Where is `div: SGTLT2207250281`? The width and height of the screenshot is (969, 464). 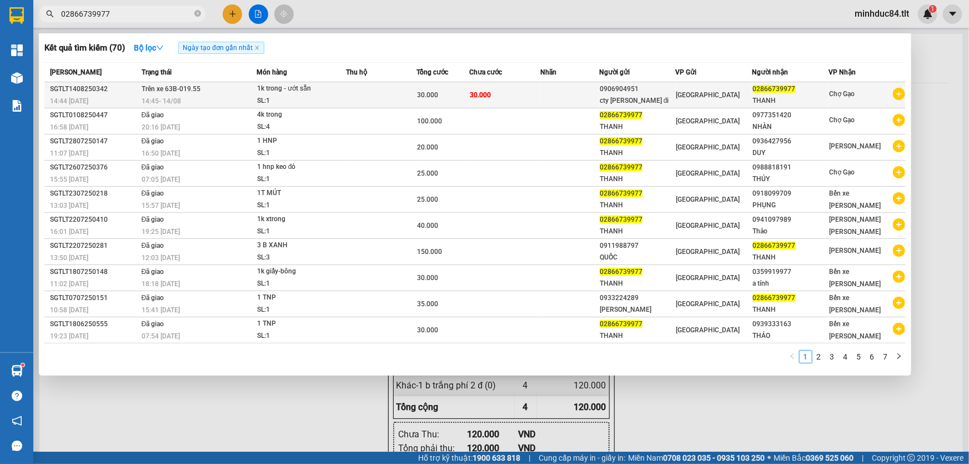 div: SGTLT2207250281 is located at coordinates (94, 245).